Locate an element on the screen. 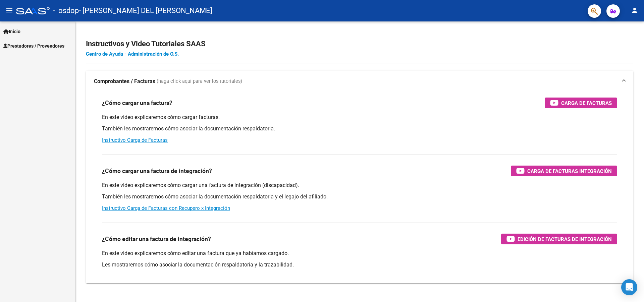  p: En este video explicaremos cómo editar una factura que ya habíamos cargado. is located at coordinates (360, 254).